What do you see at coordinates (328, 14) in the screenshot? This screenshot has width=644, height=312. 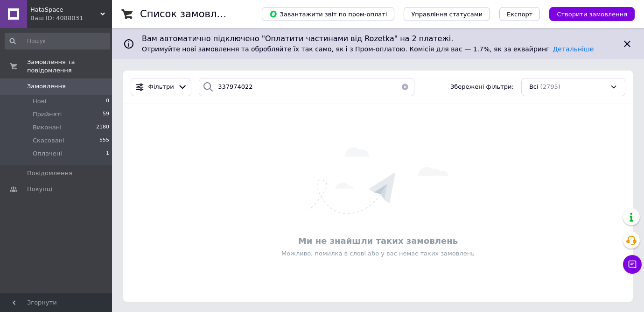 I see `span: Завантажити звіт по пром-оплаті` at bounding box center [328, 14].